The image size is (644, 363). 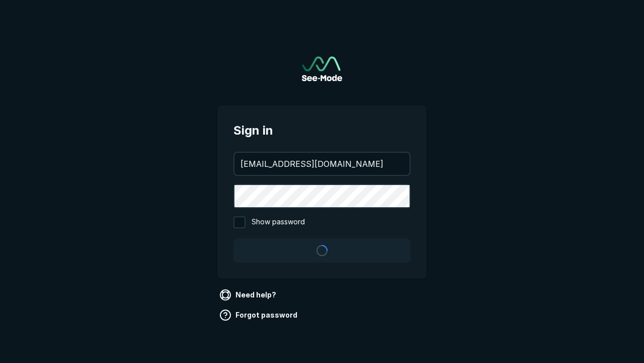 I want to click on span: Sign in, so click(x=322, y=130).